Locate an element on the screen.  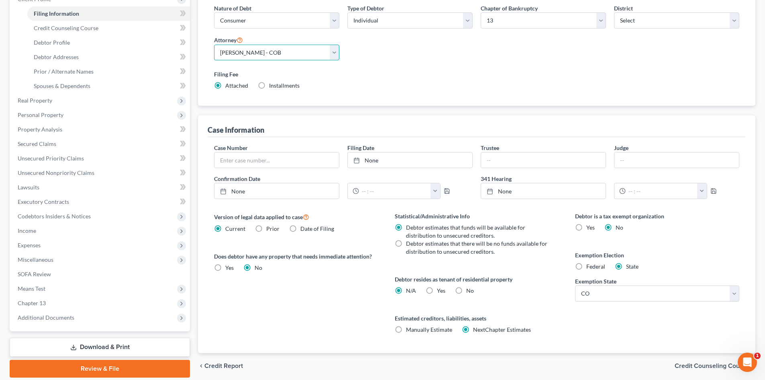
label: Does debtor have any property that needs immediate attention? is located at coordinates (296, 256).